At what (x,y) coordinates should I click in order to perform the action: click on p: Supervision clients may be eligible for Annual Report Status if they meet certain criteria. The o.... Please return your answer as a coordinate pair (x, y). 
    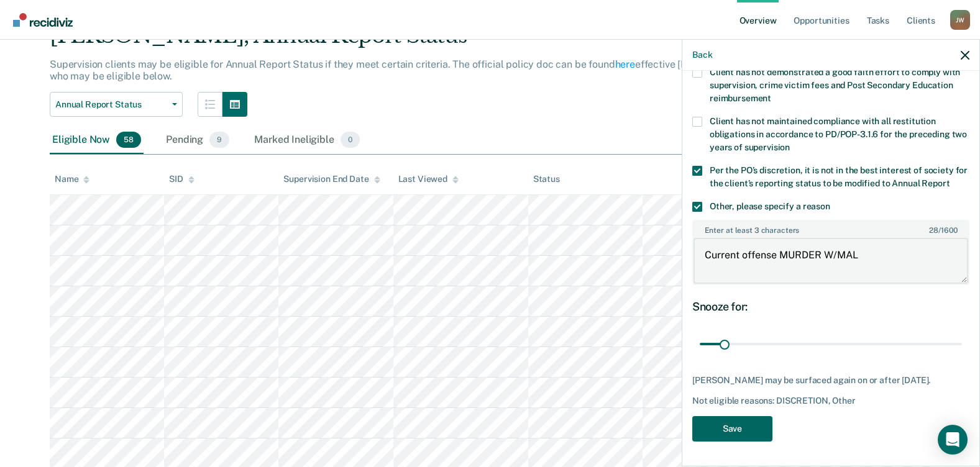
    Looking at the image, I should click on (414, 70).